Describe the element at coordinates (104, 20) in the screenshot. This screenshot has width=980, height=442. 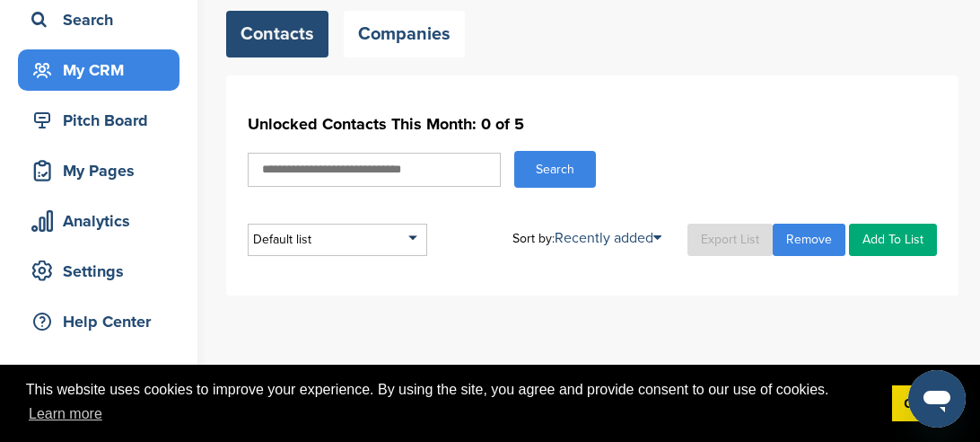
I see `div: Search` at that location.